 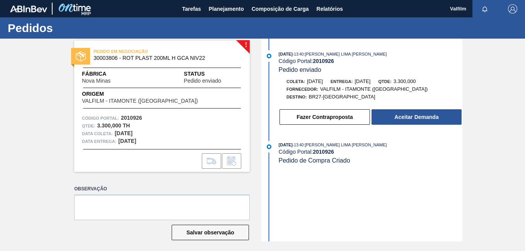 I want to click on button: Salvar observação, so click(x=210, y=233).